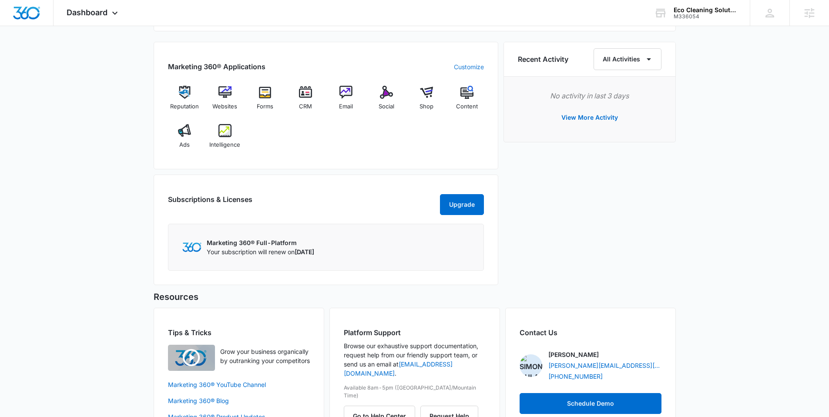 This screenshot has width=829, height=417. I want to click on a: Shop, so click(426, 101).